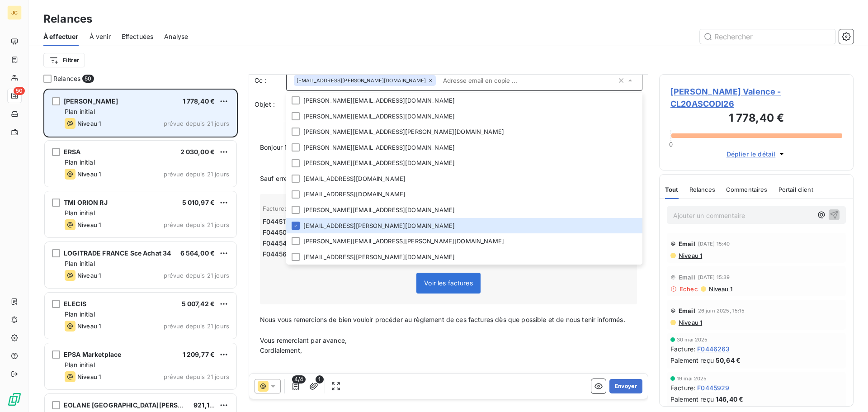  I want to click on span: Tout, so click(672, 190).